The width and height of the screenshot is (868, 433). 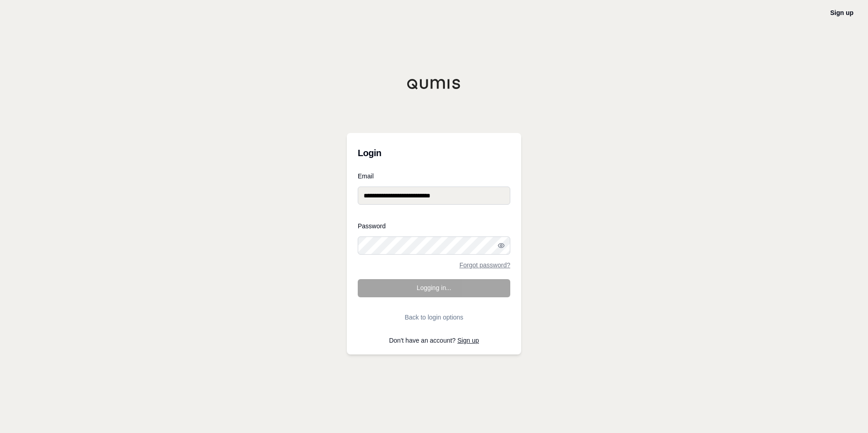 What do you see at coordinates (434, 317) in the screenshot?
I see `button: Back to login options` at bounding box center [434, 317].